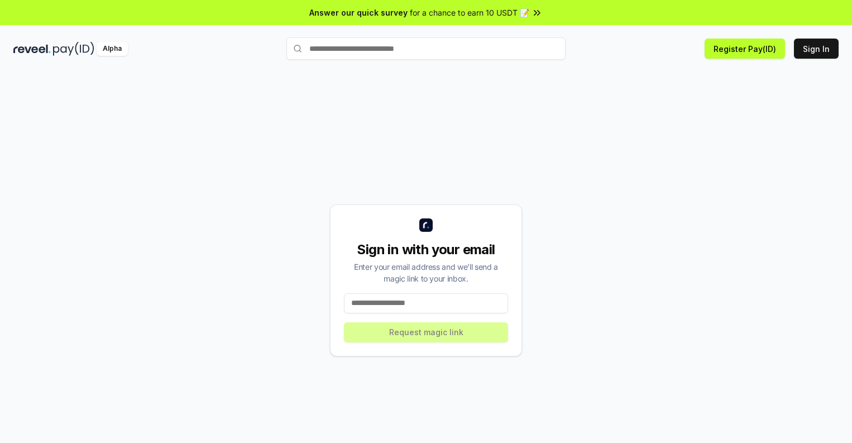 This screenshot has width=852, height=443. Describe the element at coordinates (817, 49) in the screenshot. I see `button: Sign In` at that location.